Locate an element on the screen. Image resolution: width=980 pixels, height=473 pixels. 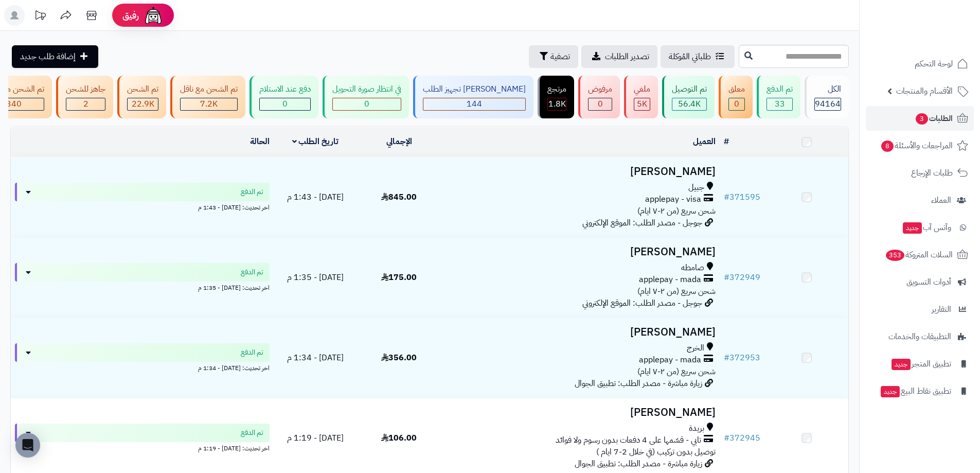
div: تم الشحن is located at coordinates (142, 89).